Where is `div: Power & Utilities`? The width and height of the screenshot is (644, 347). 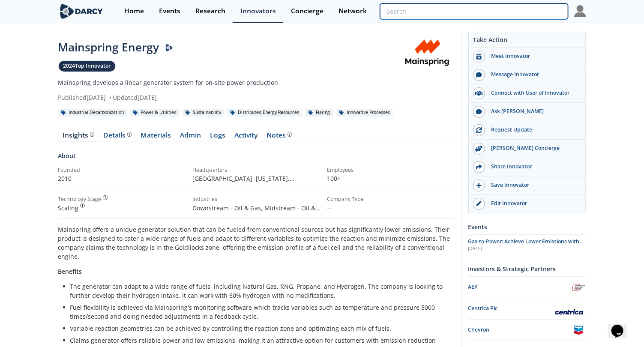 div: Power & Utilities is located at coordinates (155, 113).